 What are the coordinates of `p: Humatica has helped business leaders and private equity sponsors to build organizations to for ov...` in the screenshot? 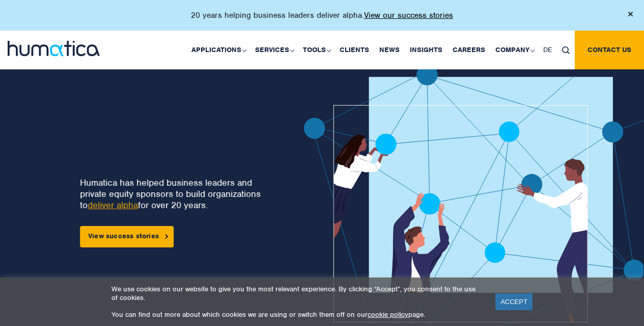 It's located at (174, 193).